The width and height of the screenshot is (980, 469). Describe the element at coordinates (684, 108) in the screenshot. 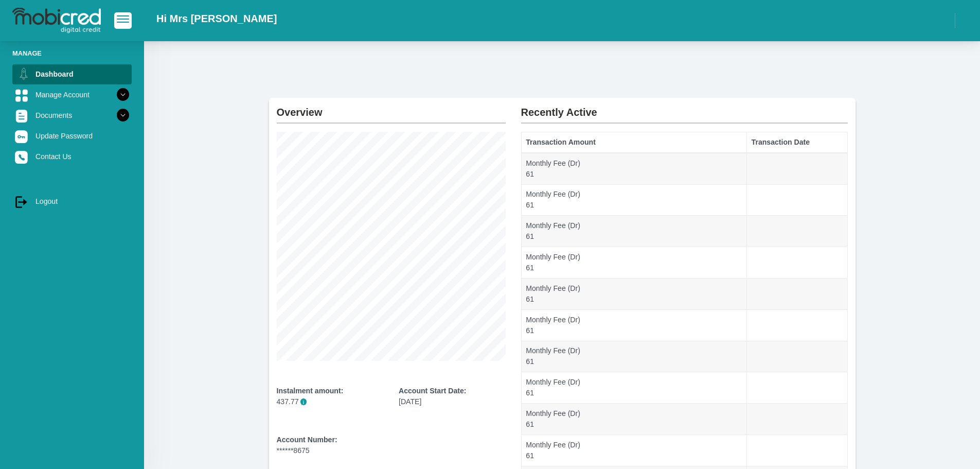

I see `h2: Recently Active` at that location.